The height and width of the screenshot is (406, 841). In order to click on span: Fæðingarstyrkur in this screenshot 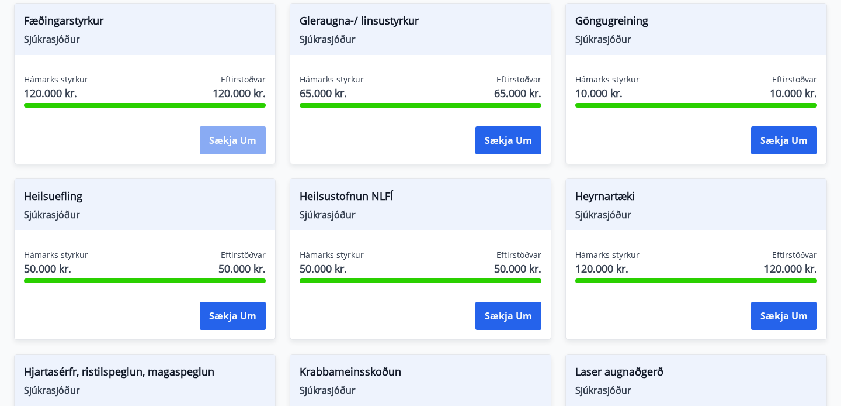, I will do `click(145, 23)`.